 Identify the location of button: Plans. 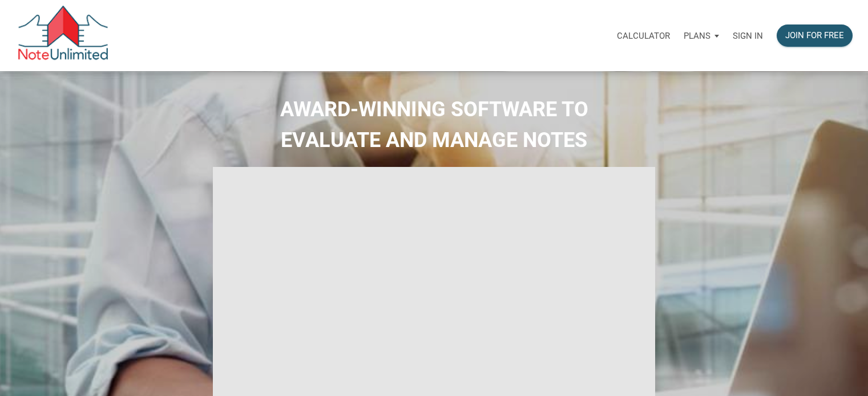
(701, 36).